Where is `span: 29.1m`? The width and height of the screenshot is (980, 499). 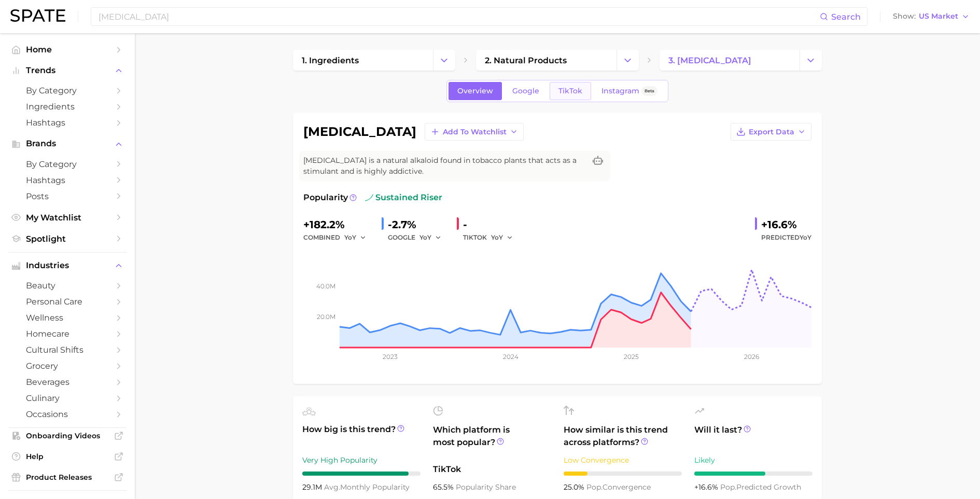 span: 29.1m is located at coordinates (313, 487).